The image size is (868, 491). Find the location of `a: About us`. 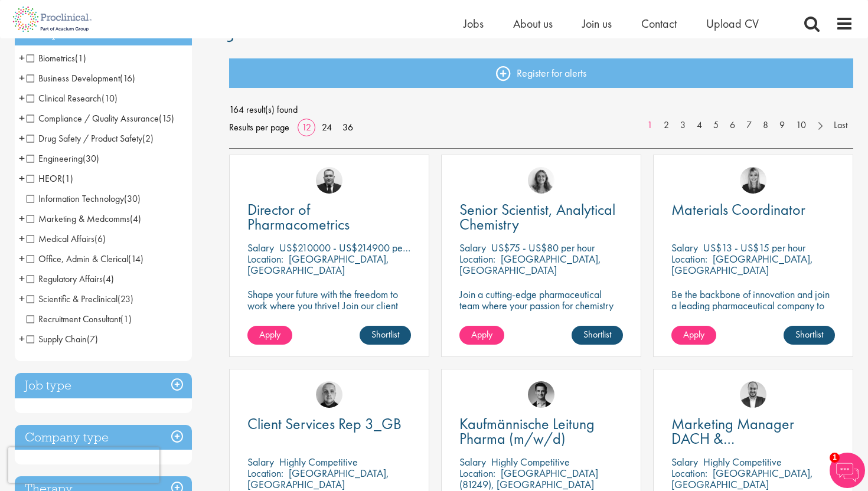

a: About us is located at coordinates (533, 24).